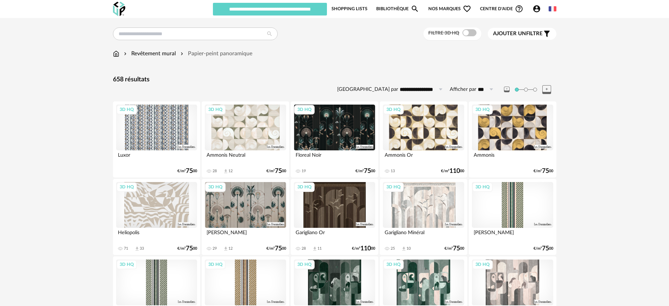 The image size is (669, 306). I want to click on a: 3D HQ Garigliano Or 28 Download icon 11 €/m²11000, so click(334, 217).